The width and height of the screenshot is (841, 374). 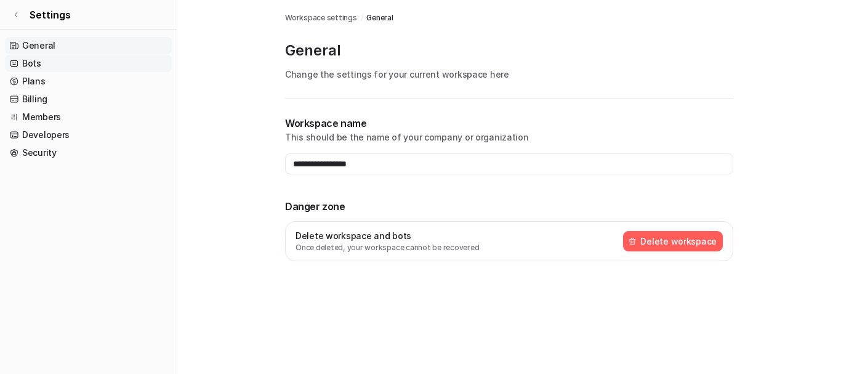 I want to click on a: Members, so click(x=88, y=117).